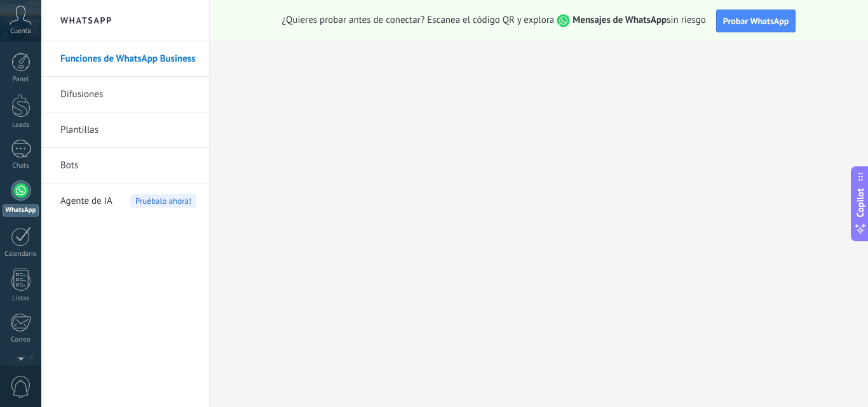 The height and width of the screenshot is (407, 868). What do you see at coordinates (125, 130) in the screenshot?
I see `li: Plantillas` at bounding box center [125, 130].